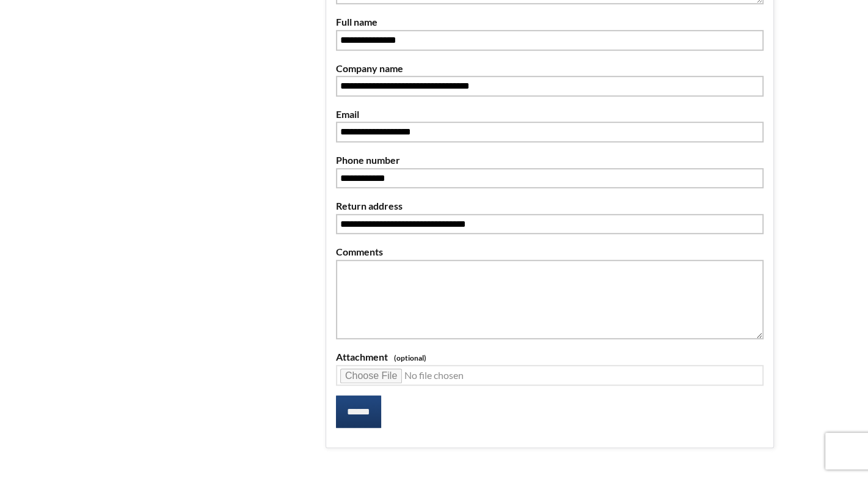 This screenshot has height=478, width=868. I want to click on label: Phone number, so click(550, 160).